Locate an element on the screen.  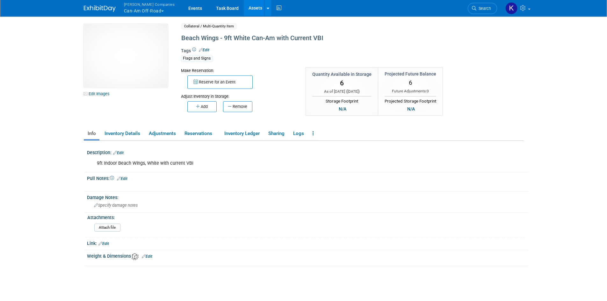
div: Tags is located at coordinates (326, 57).